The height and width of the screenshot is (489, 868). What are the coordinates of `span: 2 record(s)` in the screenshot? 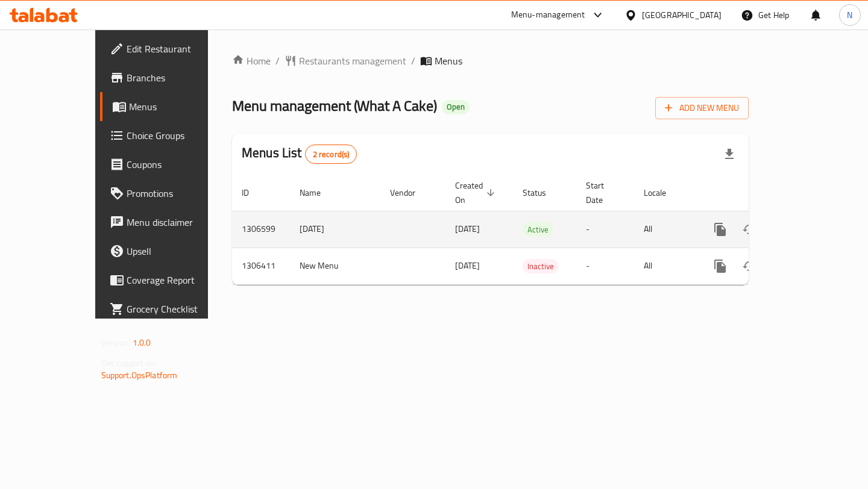 It's located at (331, 154).